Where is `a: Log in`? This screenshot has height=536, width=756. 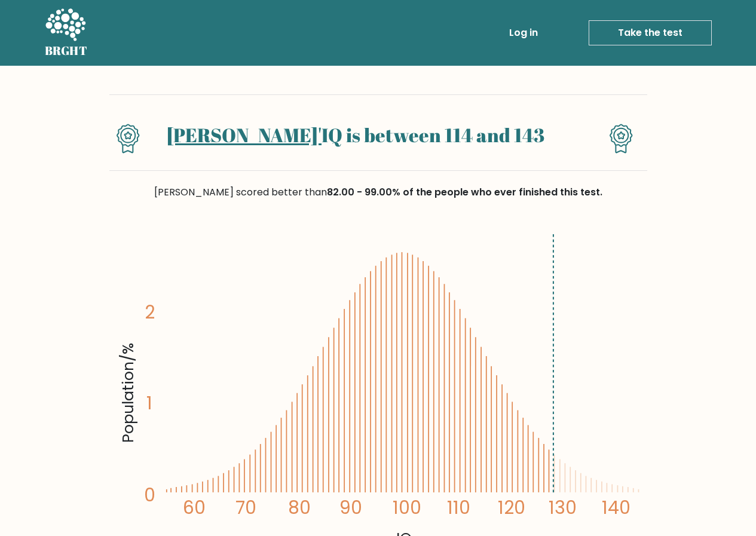
a: Log in is located at coordinates (523, 33).